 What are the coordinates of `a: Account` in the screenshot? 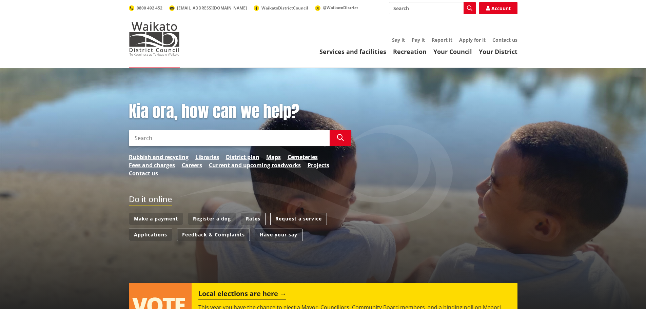 It's located at (498, 8).